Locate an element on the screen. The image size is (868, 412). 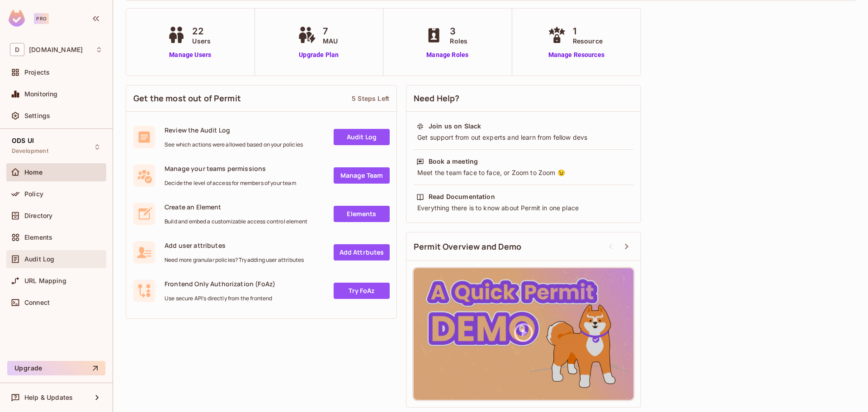
span: Elements is located at coordinates (39, 238).